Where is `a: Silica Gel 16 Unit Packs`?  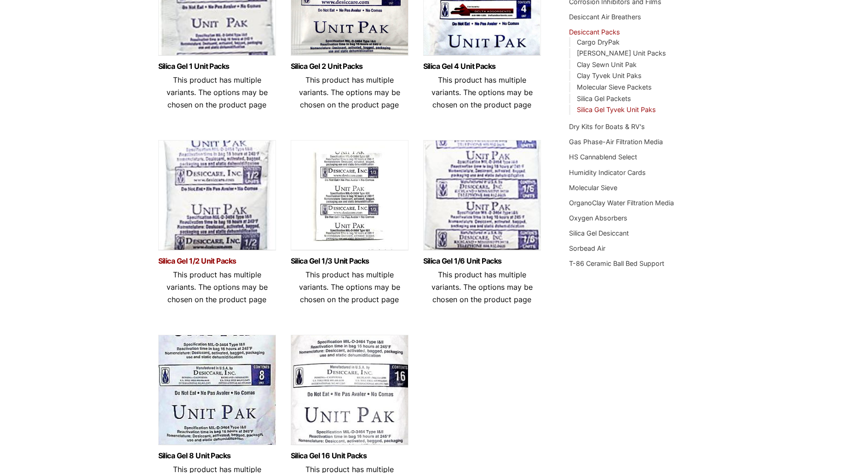
a: Silica Gel 16 Unit Packs is located at coordinates (349, 455).